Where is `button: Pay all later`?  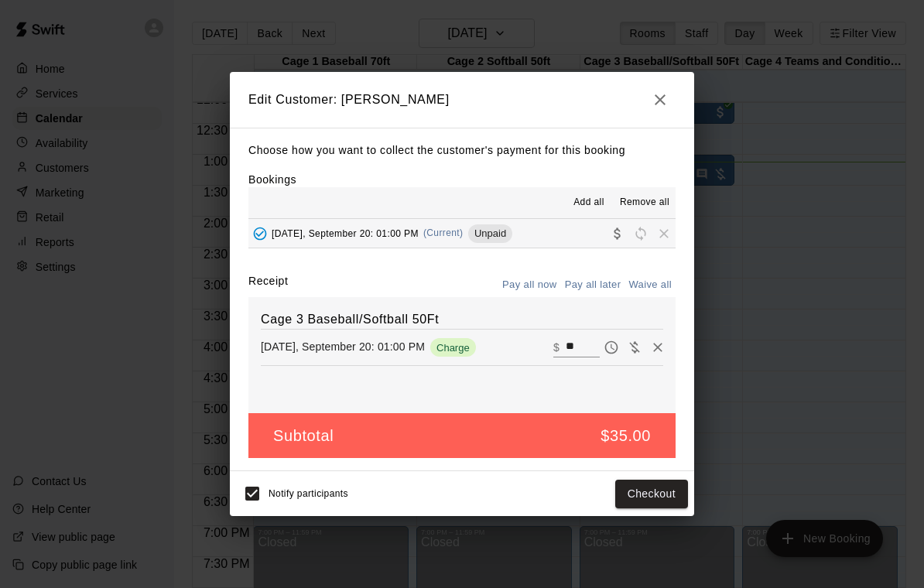 button: Pay all later is located at coordinates (592, 284).